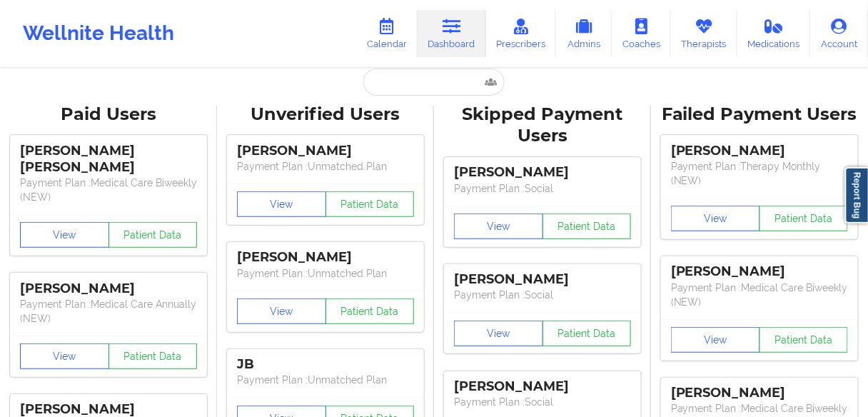 The height and width of the screenshot is (417, 868). What do you see at coordinates (109, 115) in the screenshot?
I see `div: Paid Users` at bounding box center [109, 115].